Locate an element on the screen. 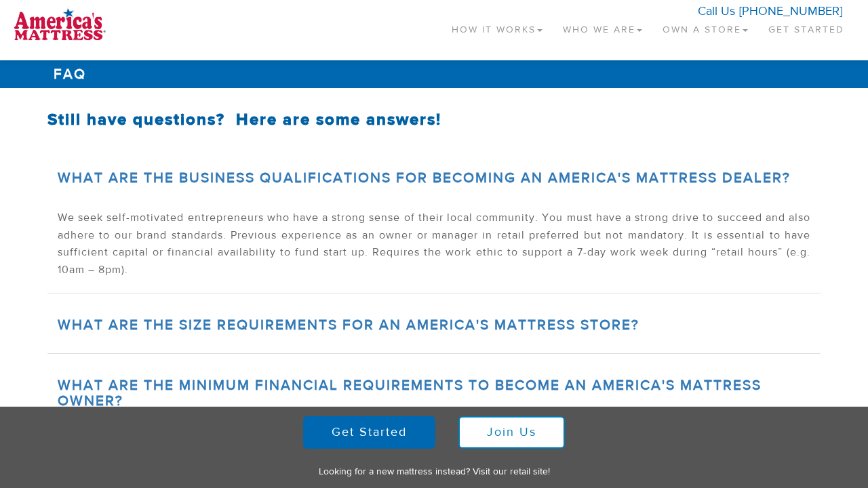 The width and height of the screenshot is (868, 488). img: logo is located at coordinates (60, 24).